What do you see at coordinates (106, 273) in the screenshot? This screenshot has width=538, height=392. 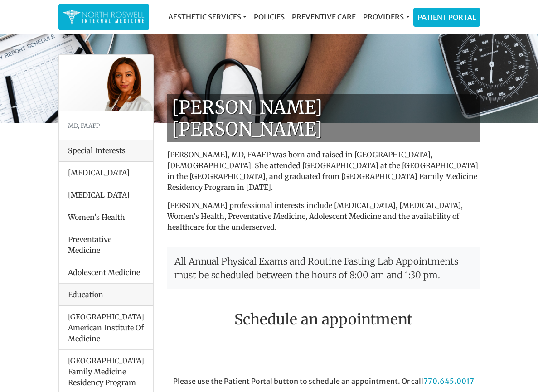 I see `li: Adolescent Medicine` at bounding box center [106, 273].